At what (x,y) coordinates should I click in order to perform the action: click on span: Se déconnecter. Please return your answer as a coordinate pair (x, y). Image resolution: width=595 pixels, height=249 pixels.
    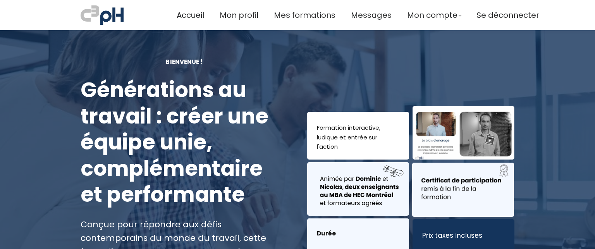
    Looking at the image, I should click on (508, 15).